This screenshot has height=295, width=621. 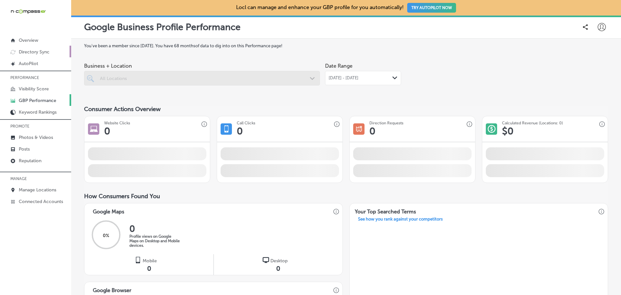 What do you see at coordinates (24, 149) in the screenshot?
I see `p: Posts` at bounding box center [24, 149].